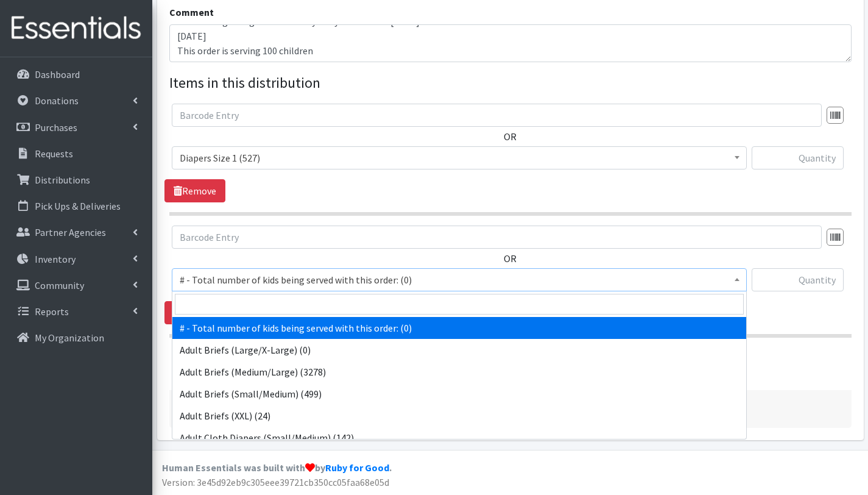 This screenshot has width=868, height=495. What do you see at coordinates (56, 101) in the screenshot?
I see `p: Donations` at bounding box center [56, 101].